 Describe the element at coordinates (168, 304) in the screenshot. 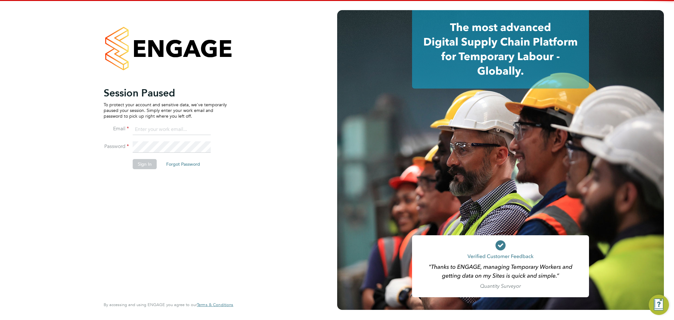

I see `span: By accessing and using ENGAGE you agree to our` at that location.